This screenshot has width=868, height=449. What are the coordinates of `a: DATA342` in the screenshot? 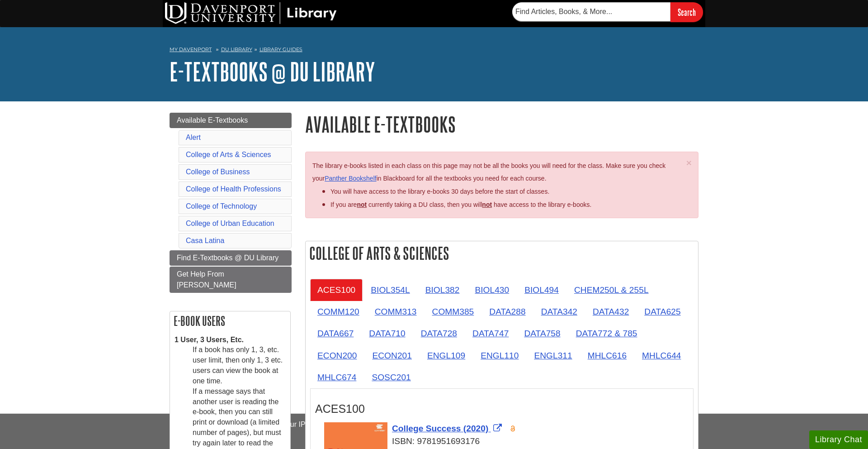 It's located at (559, 311).